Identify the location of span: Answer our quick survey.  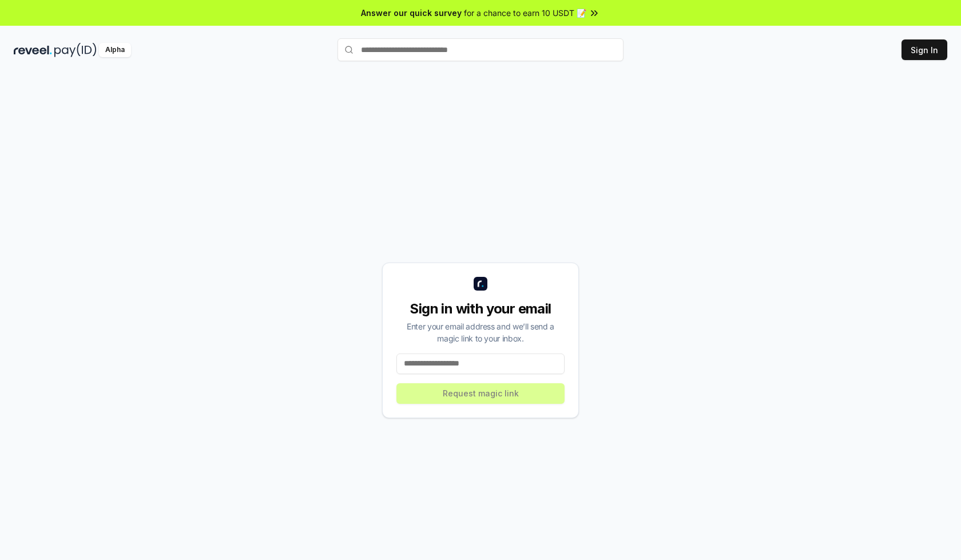
(411, 12).